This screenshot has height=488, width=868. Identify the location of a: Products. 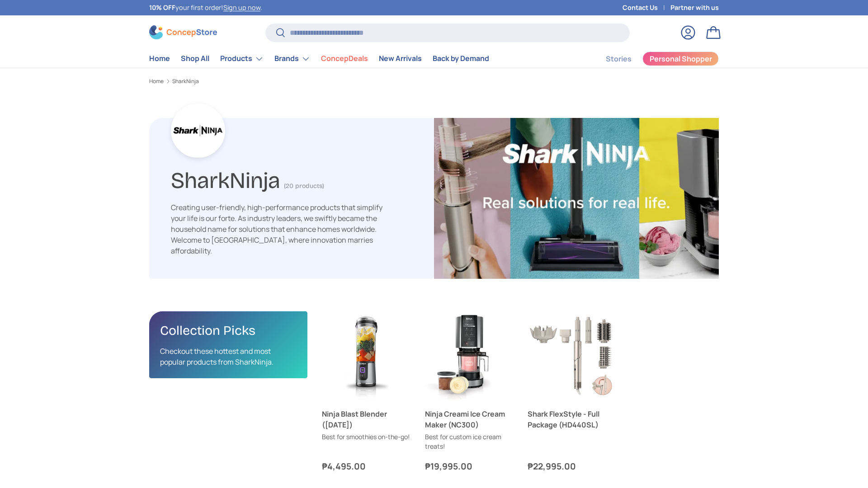
(242, 58).